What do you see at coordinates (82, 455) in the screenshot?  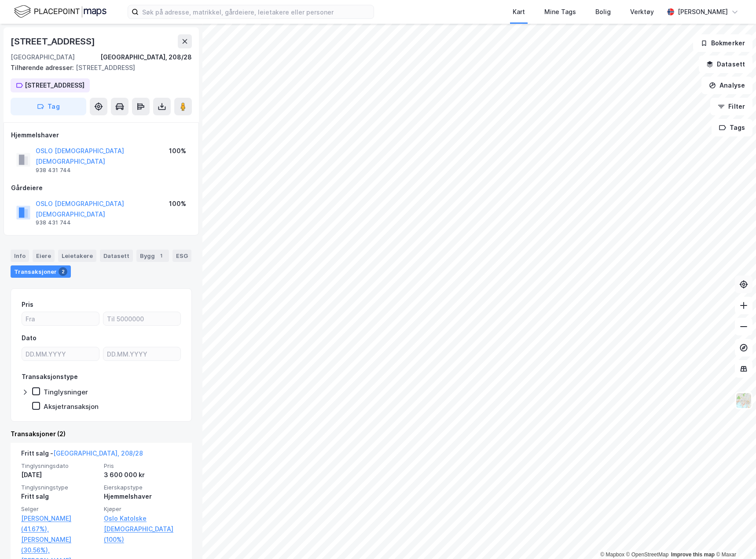 I see `div: Fritt salg -` at bounding box center [82, 455].